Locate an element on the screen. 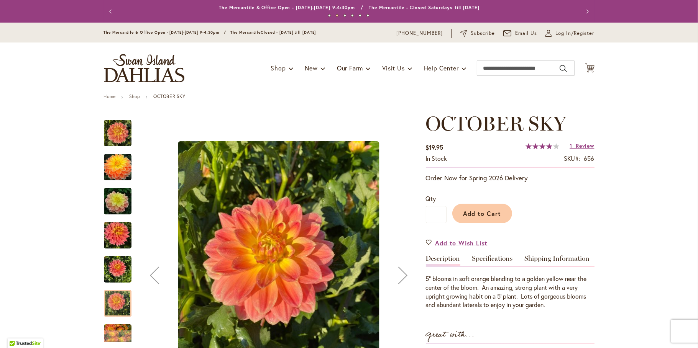 The image size is (698, 348). a: 1 Review is located at coordinates (582, 146).